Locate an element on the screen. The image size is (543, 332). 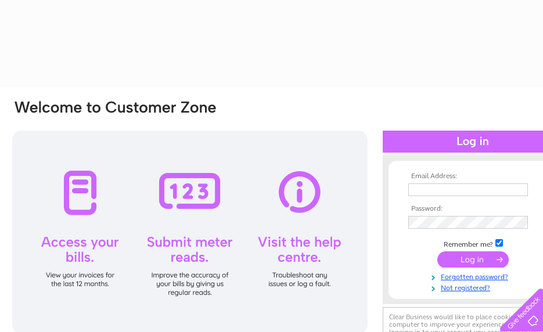
th: Email Address: is located at coordinates (473, 177).